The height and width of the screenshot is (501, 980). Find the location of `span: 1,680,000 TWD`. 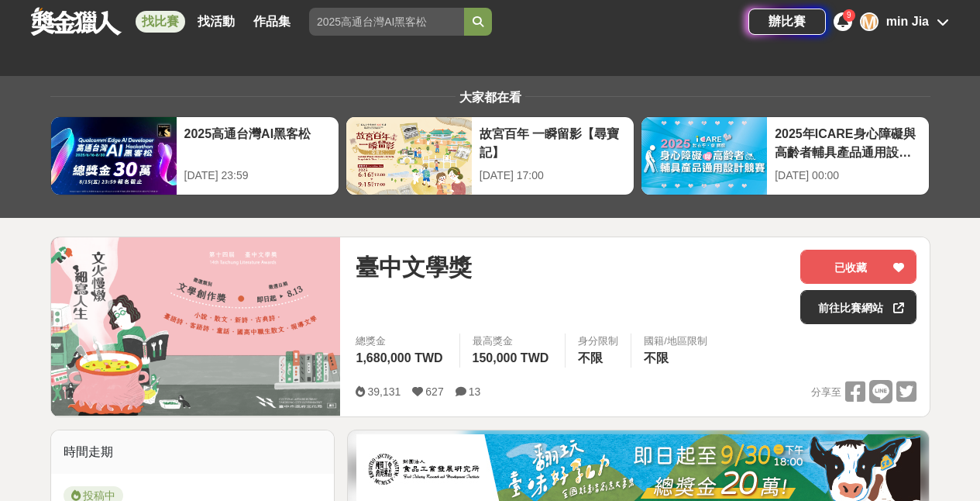

span: 1,680,000 TWD is located at coordinates (399, 358).